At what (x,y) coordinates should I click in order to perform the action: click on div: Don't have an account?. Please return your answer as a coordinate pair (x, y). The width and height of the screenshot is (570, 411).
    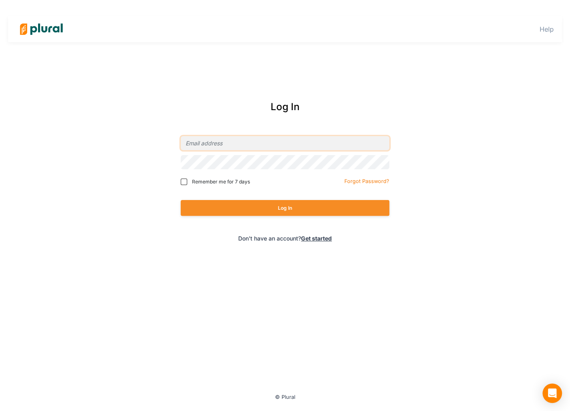
    Looking at the image, I should click on (285, 238).